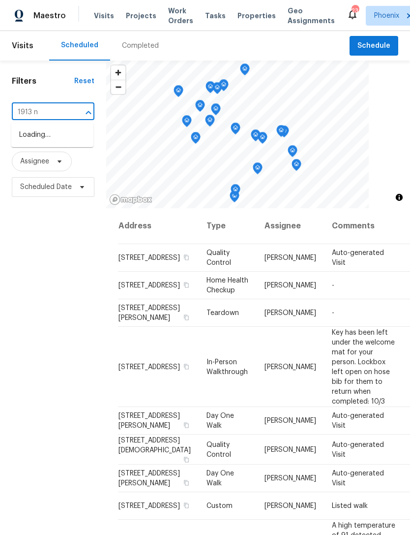 The image size is (410, 535). I want to click on span: Custom, so click(219, 506).